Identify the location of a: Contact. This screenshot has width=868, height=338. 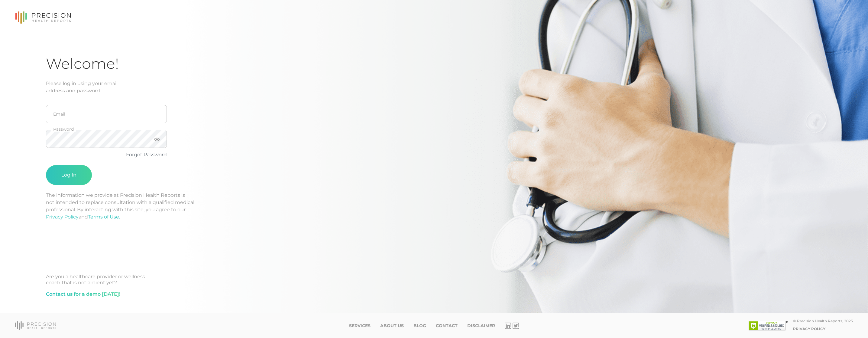
(447, 326).